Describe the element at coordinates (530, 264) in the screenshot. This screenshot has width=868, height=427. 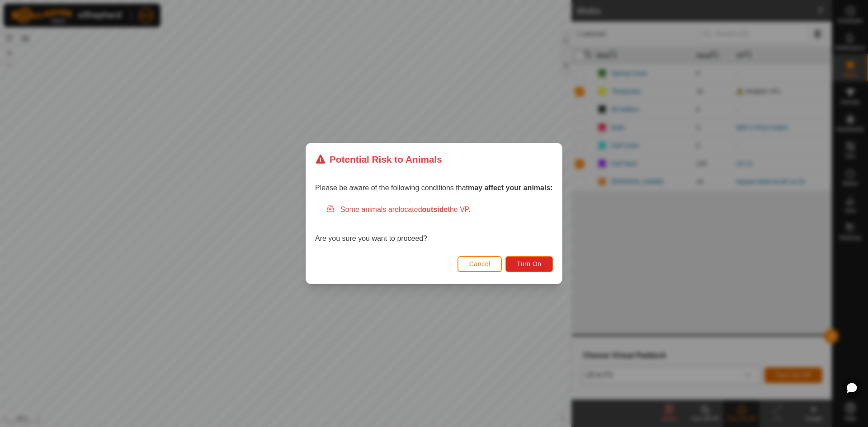
I see `button: Turn On` at that location.